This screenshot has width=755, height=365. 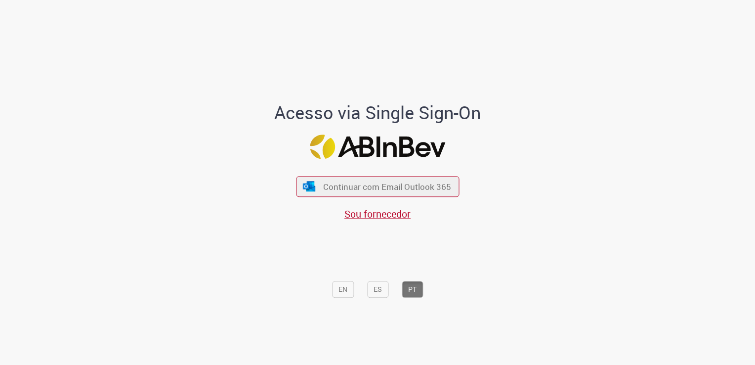 What do you see at coordinates (412, 289) in the screenshot?
I see `button: PT` at bounding box center [412, 289].